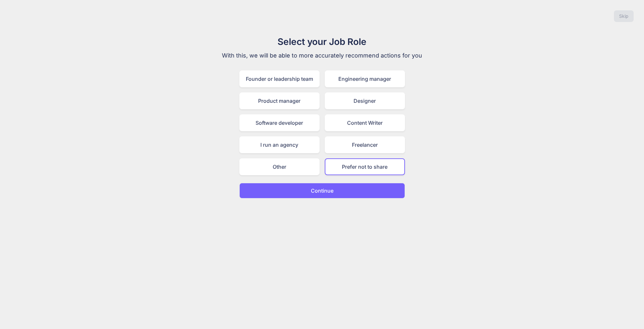 The image size is (644, 329). Describe the element at coordinates (280, 167) in the screenshot. I see `div: Other` at that location.